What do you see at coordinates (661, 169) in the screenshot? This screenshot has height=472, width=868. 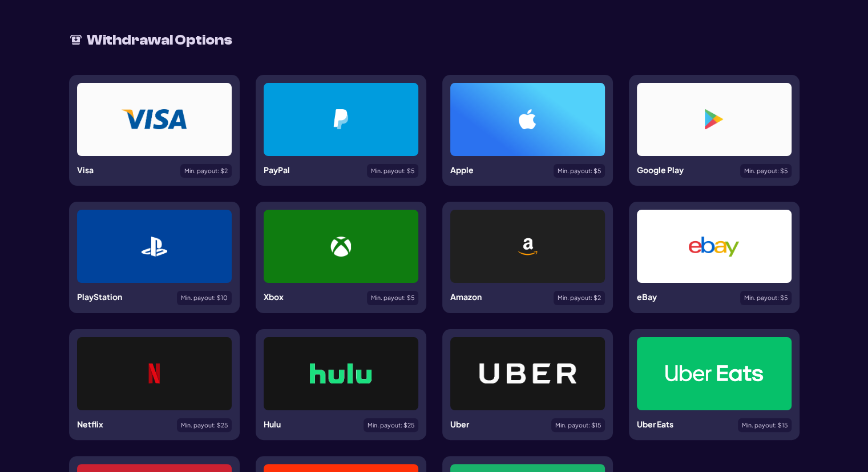 I see `span: Google Play` at bounding box center [661, 169].